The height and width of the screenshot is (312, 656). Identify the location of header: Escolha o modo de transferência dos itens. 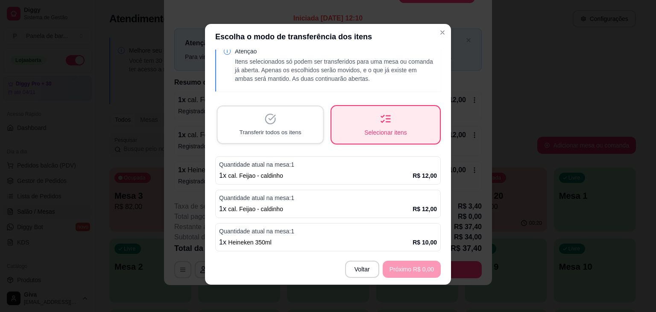
(328, 37).